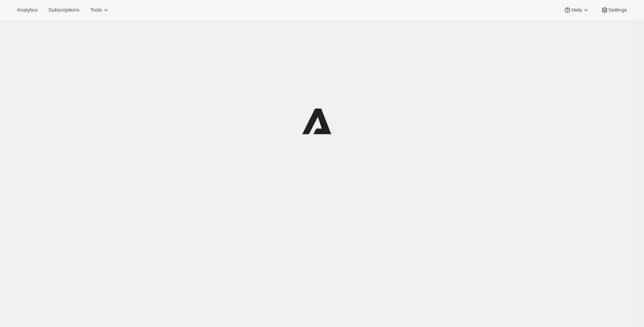 This screenshot has width=644, height=327. What do you see at coordinates (64, 10) in the screenshot?
I see `button: Subscriptions` at bounding box center [64, 10].